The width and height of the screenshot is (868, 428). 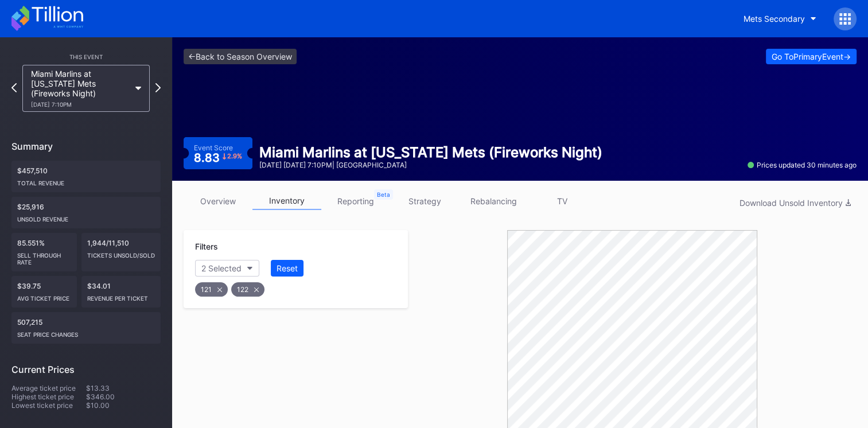 What do you see at coordinates (774, 18) in the screenshot?
I see `div: Mets Secondary` at bounding box center [774, 18].